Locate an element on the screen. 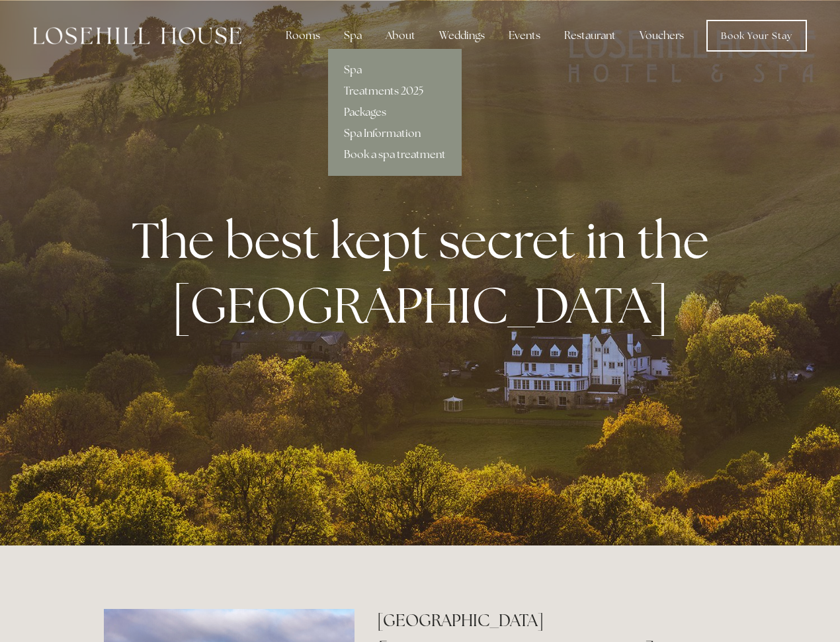 This screenshot has width=840, height=642. div: Spa is located at coordinates (353, 36).